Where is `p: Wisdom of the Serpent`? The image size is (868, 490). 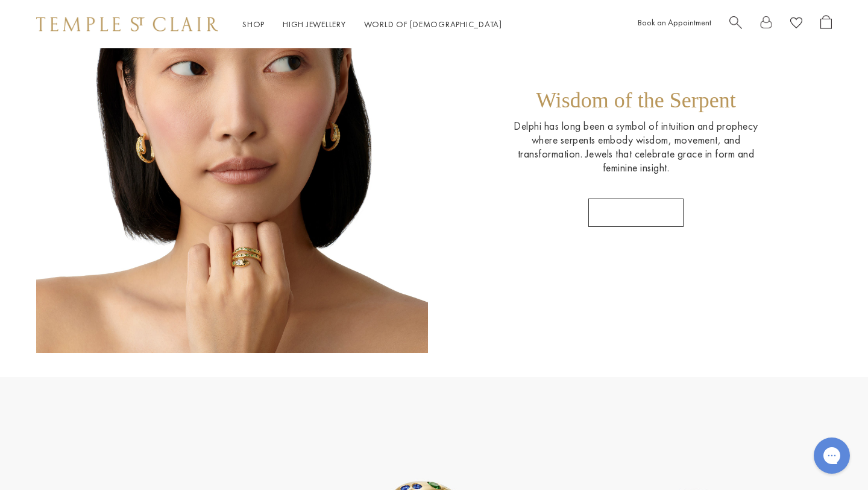 p: Wisdom of the Serpent is located at coordinates (636, 103).